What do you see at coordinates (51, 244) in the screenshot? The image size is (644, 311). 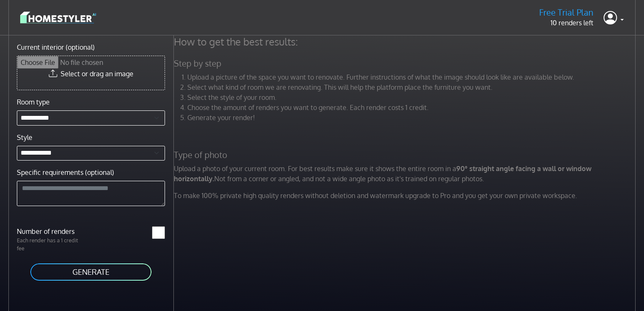 I see `p: Each render has a 1 credit fee` at bounding box center [51, 244].